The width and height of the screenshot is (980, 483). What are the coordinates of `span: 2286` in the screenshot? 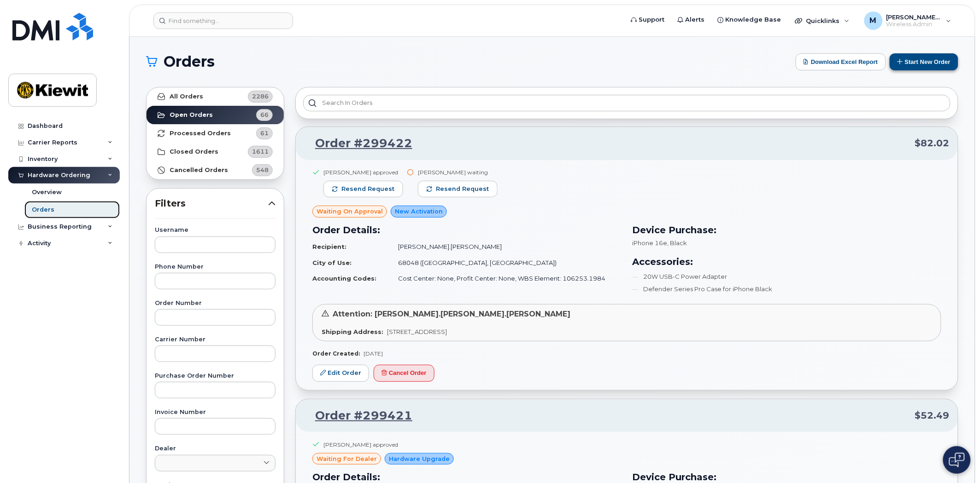 It's located at (260, 97).